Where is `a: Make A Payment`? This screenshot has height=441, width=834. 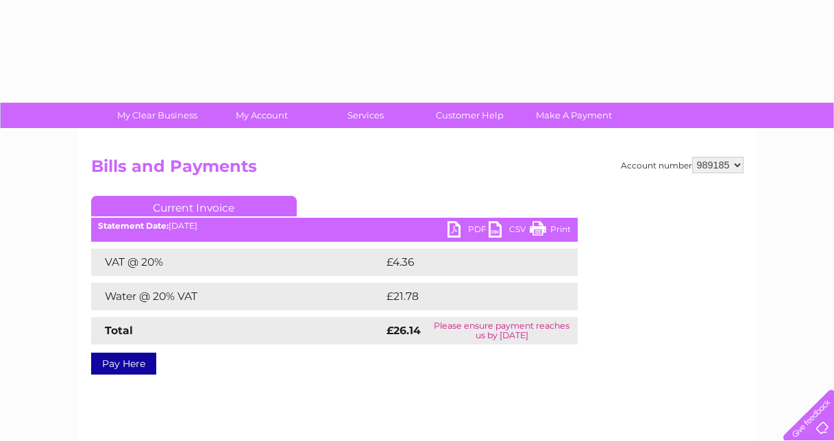
a: Make A Payment is located at coordinates (574, 115).